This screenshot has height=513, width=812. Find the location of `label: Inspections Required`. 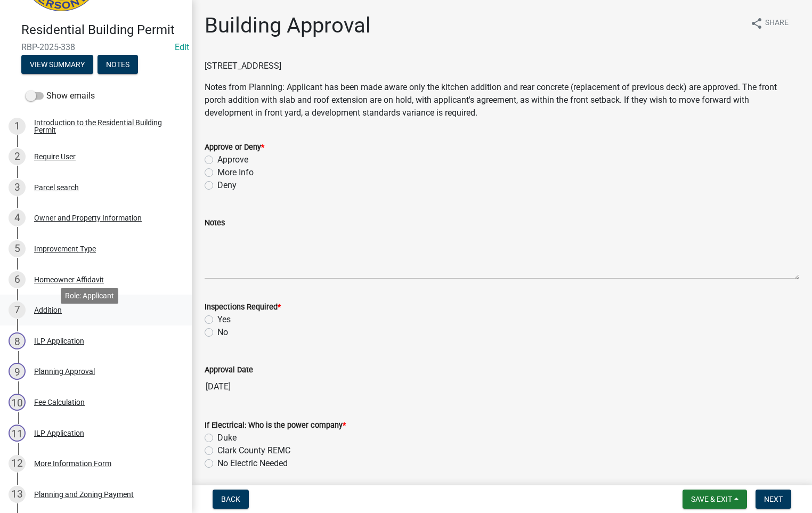

label: Inspections Required is located at coordinates (243, 307).